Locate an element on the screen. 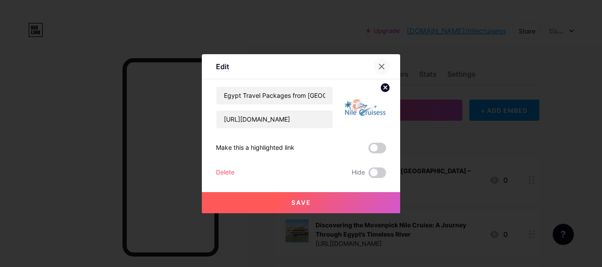 The image size is (602, 267). button: Save is located at coordinates (301, 203).